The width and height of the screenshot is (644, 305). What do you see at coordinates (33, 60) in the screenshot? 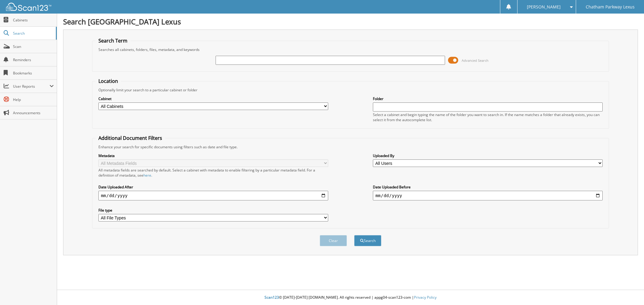
I see `span: Reminders` at bounding box center [33, 60].